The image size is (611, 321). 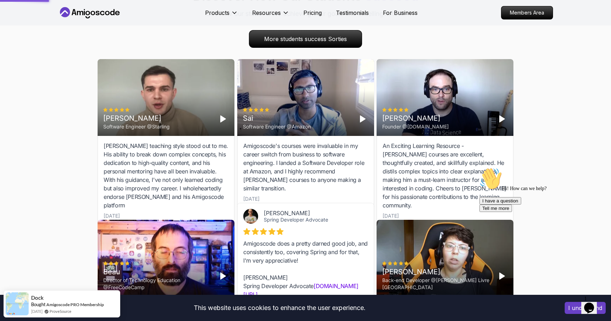 What do you see at coordinates (4, 6) in the screenshot?
I see `span: 1` at bounding box center [4, 6].